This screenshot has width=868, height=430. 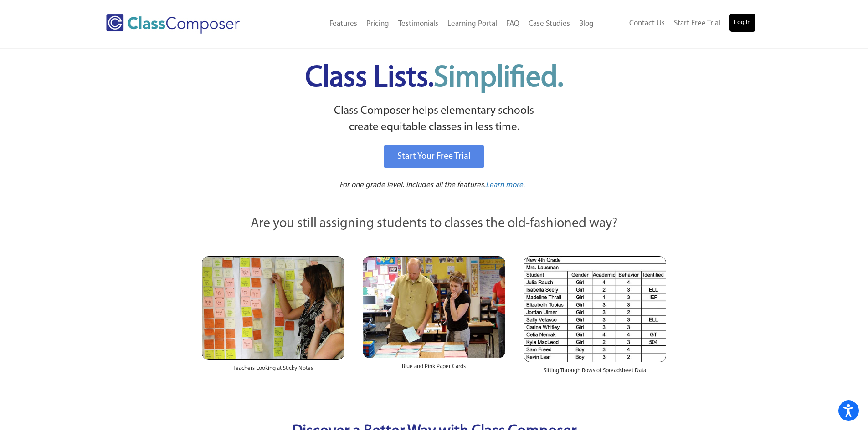 What do you see at coordinates (697, 24) in the screenshot?
I see `a: Start Free Trial` at bounding box center [697, 24].